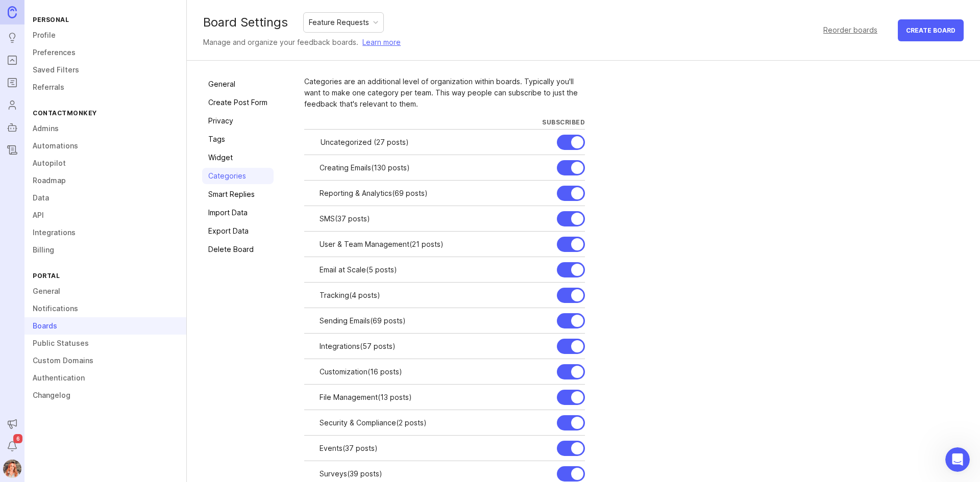  What do you see at coordinates (434, 449) in the screenshot?
I see `div: Events ( 37 posts )` at bounding box center [434, 449].